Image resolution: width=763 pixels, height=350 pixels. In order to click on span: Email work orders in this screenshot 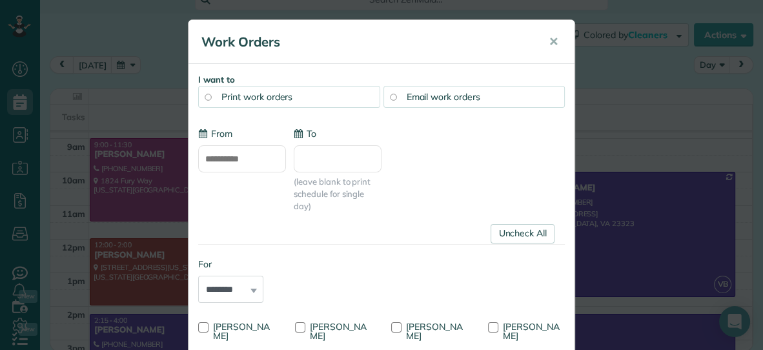, I will do `click(443, 97)`.